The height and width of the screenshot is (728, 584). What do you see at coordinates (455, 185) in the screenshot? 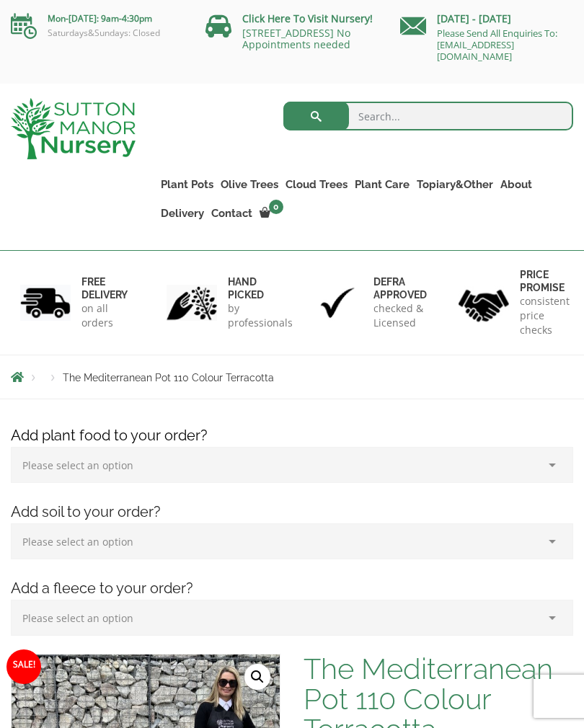
I see `a: Topiary&Other` at bounding box center [455, 185].